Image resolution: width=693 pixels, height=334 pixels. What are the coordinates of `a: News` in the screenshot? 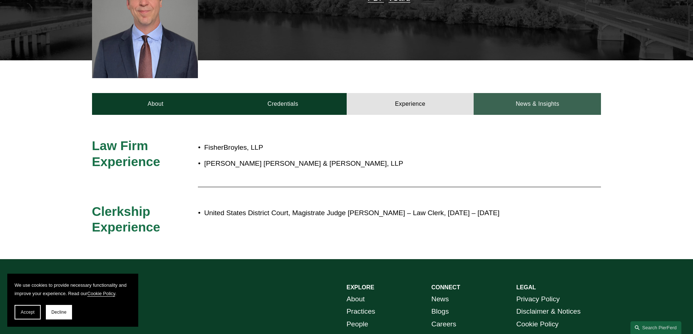 It's located at (440, 299).